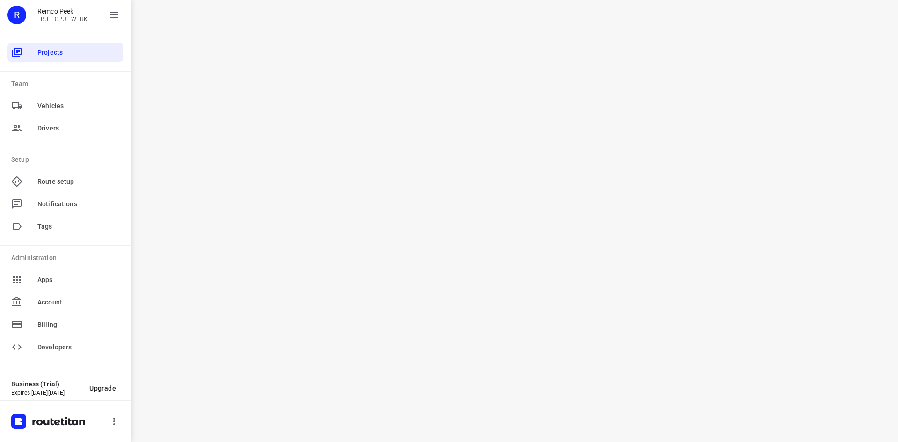 The image size is (898, 442). Describe the element at coordinates (79, 280) in the screenshot. I see `span: Apps` at that location.